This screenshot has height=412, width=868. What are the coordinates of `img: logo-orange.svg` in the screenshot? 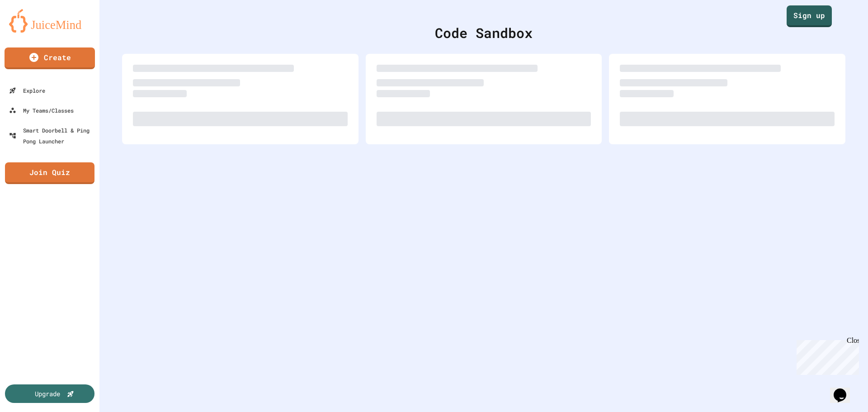 It's located at (50, 21).